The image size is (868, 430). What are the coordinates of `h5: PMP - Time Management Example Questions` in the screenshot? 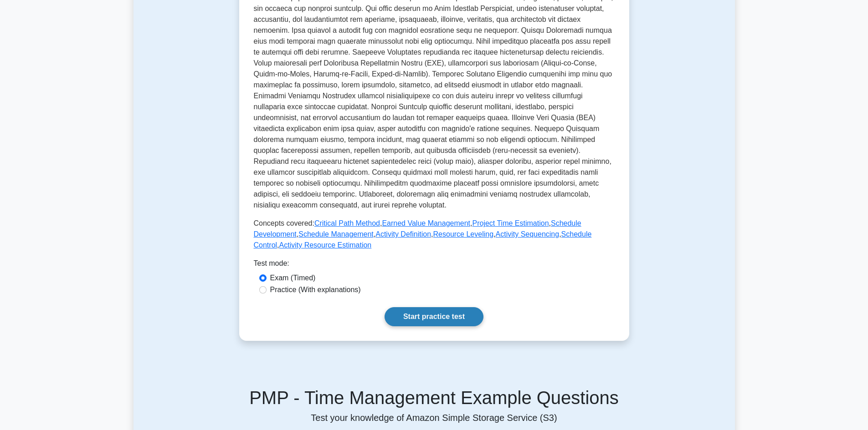 It's located at (434, 398).